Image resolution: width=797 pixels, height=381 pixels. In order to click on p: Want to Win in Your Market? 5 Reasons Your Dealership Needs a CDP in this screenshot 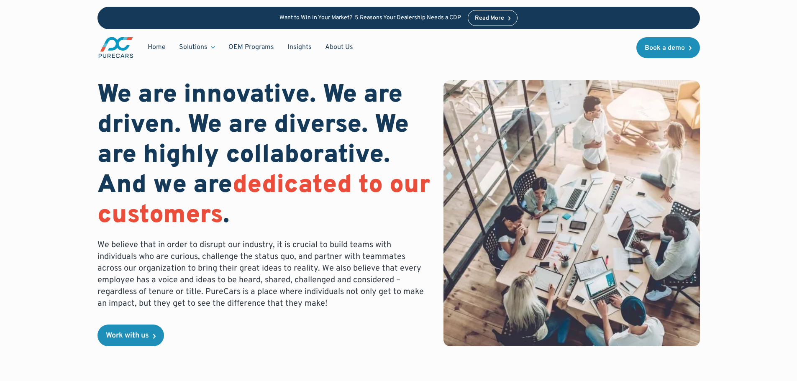, I will do `click(370, 18)`.